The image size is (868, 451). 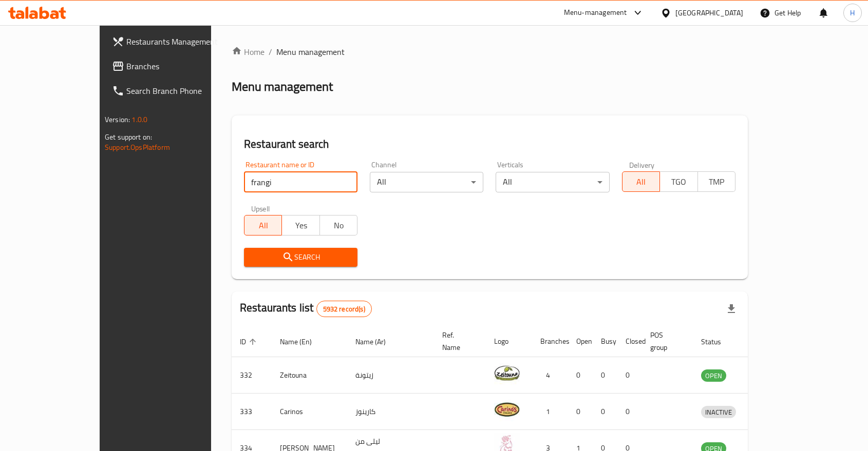 What do you see at coordinates (716, 181) in the screenshot?
I see `button: TMP` at bounding box center [716, 181].